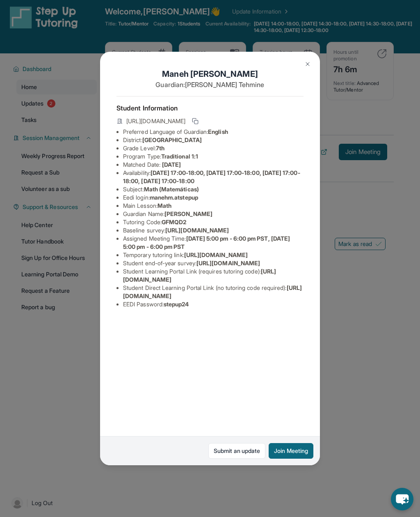 The height and width of the screenshot is (517, 420). Describe the element at coordinates (213, 230) in the screenshot. I see `li: Baseline survey :` at that location.